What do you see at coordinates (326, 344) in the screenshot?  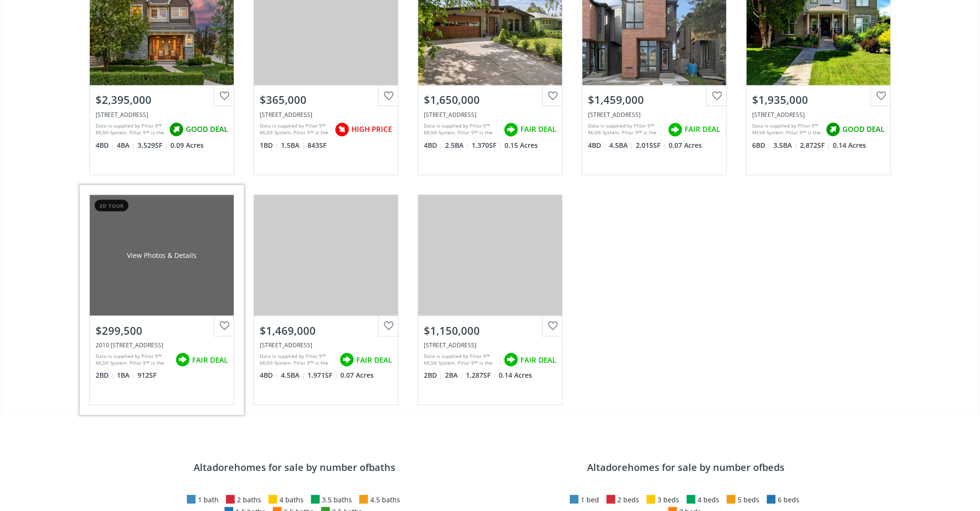 I see `div: 3919 19 Street SW, Calgary, AB T2T 4Y1` at bounding box center [326, 344].